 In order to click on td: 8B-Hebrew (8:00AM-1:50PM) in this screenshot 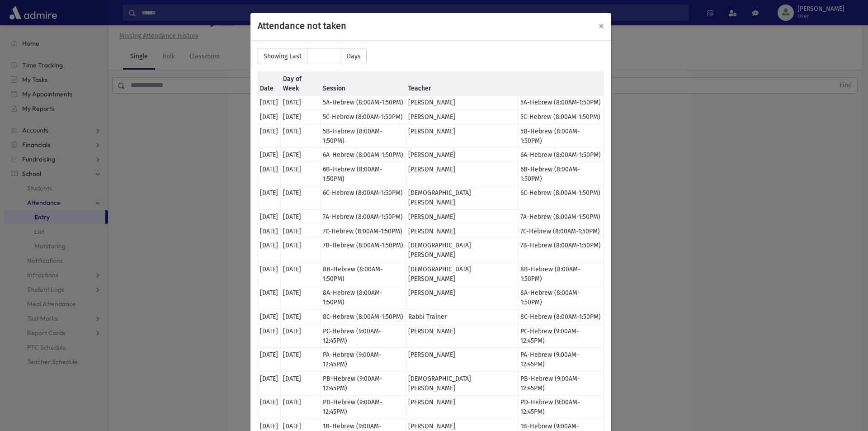, I will do `click(363, 274)`.